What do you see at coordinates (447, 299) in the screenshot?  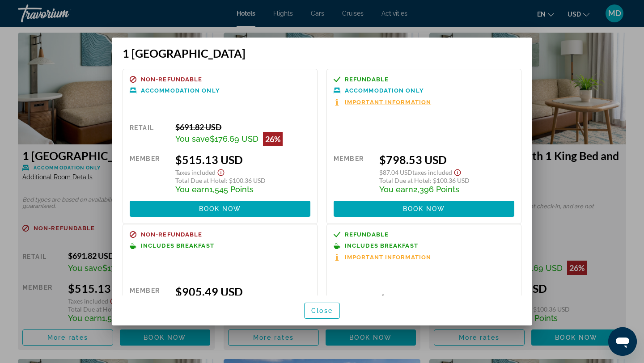 I see `div: $912.51 USD` at bounding box center [447, 299].